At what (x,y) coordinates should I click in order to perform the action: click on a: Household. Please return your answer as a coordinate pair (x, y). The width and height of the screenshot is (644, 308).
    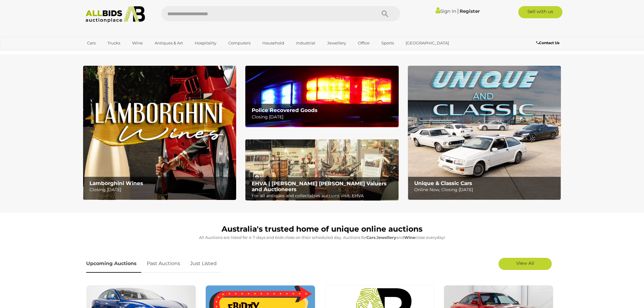
    Looking at the image, I should click on (273, 43).